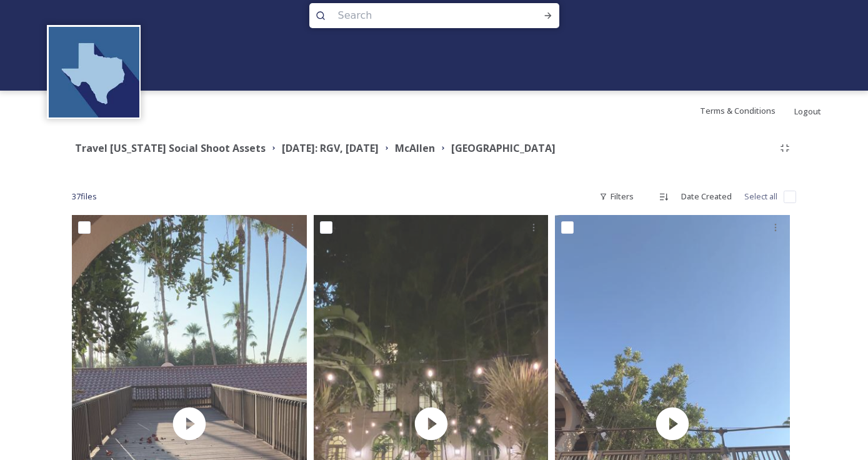 The width and height of the screenshot is (868, 460). I want to click on a: Terms & Conditions, so click(747, 110).